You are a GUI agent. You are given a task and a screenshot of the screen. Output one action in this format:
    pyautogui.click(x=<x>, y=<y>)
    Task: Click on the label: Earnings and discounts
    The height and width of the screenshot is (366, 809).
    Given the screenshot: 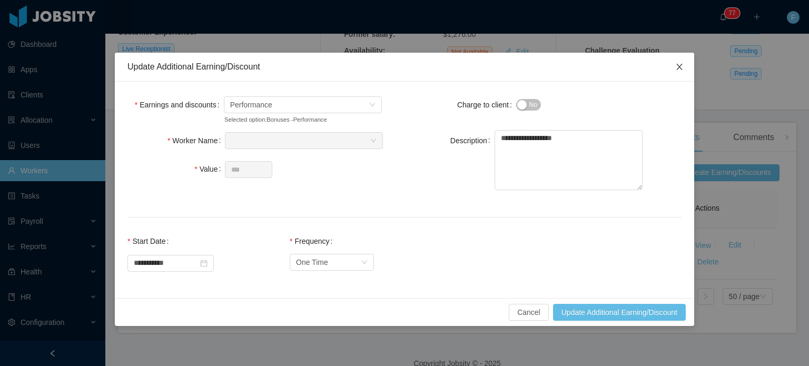 What is the action you would take?
    pyautogui.click(x=179, y=105)
    